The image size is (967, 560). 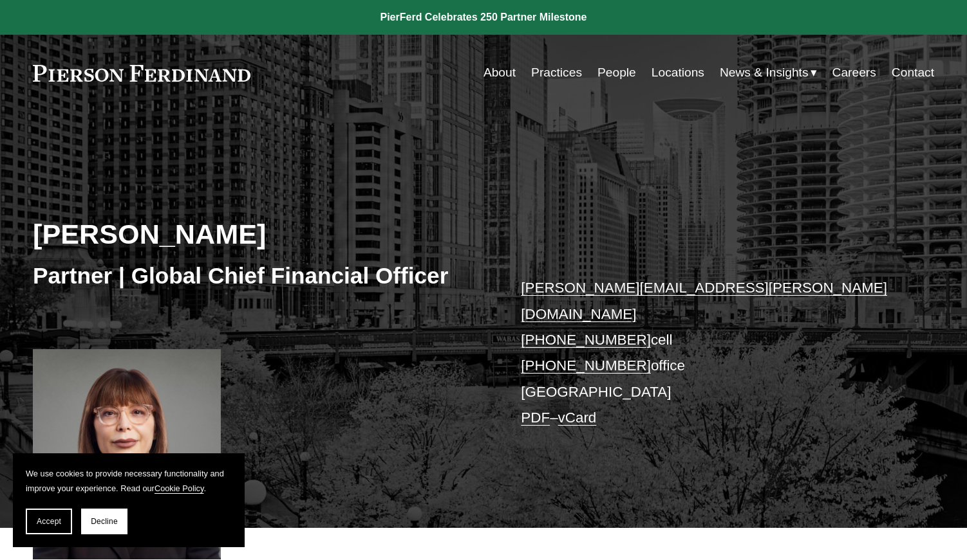 What do you see at coordinates (49, 522) in the screenshot?
I see `span: Accept` at bounding box center [49, 522].